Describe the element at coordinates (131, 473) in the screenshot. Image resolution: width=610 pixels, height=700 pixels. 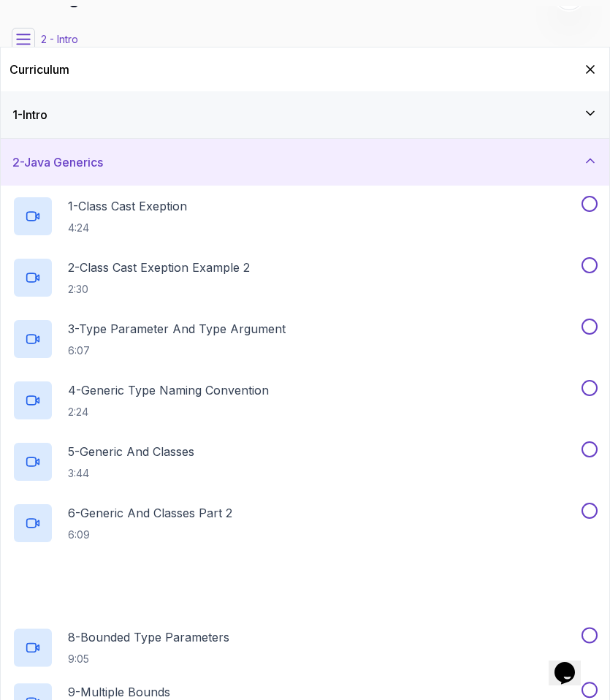
I see `p: 3:44` at that location.